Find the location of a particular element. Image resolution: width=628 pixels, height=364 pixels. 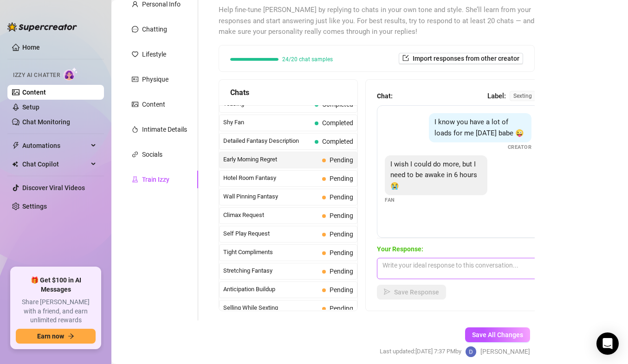

div: Open Intercom Messenger is located at coordinates (607, 344).